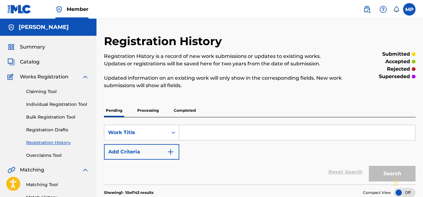 This screenshot has height=197, width=423. I want to click on p: Processing, so click(148, 110).